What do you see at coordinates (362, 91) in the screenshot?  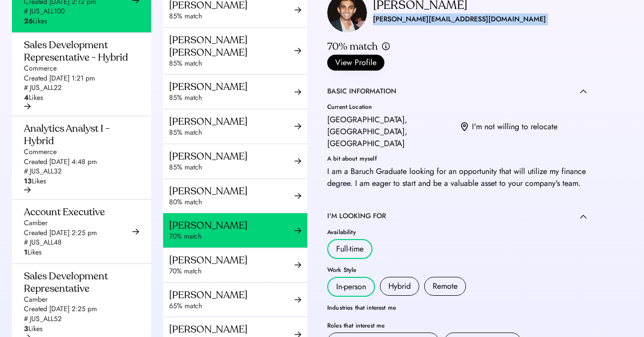 I see `div: BASIC INFORMATION` at bounding box center [362, 91].